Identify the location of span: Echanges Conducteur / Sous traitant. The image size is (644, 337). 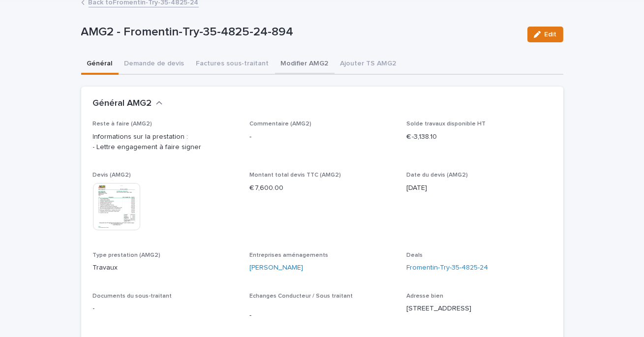
(301, 297).